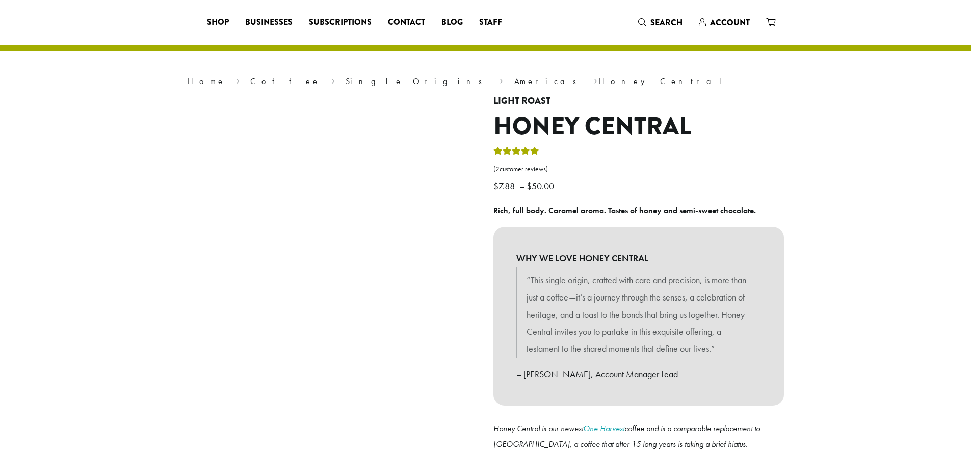 Image resolution: width=971 pixels, height=464 pixels. Describe the element at coordinates (452, 22) in the screenshot. I see `span: Blog` at that location.